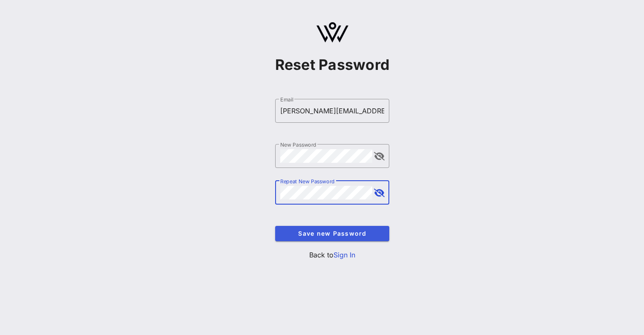  What do you see at coordinates (344, 255) in the screenshot?
I see `a: Sign In` at bounding box center [344, 255].